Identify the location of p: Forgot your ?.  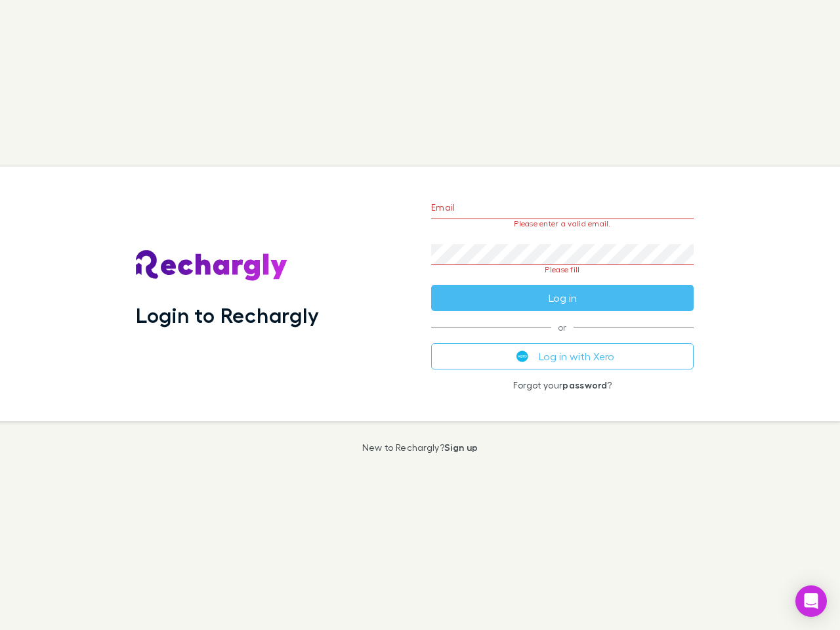
(562, 385).